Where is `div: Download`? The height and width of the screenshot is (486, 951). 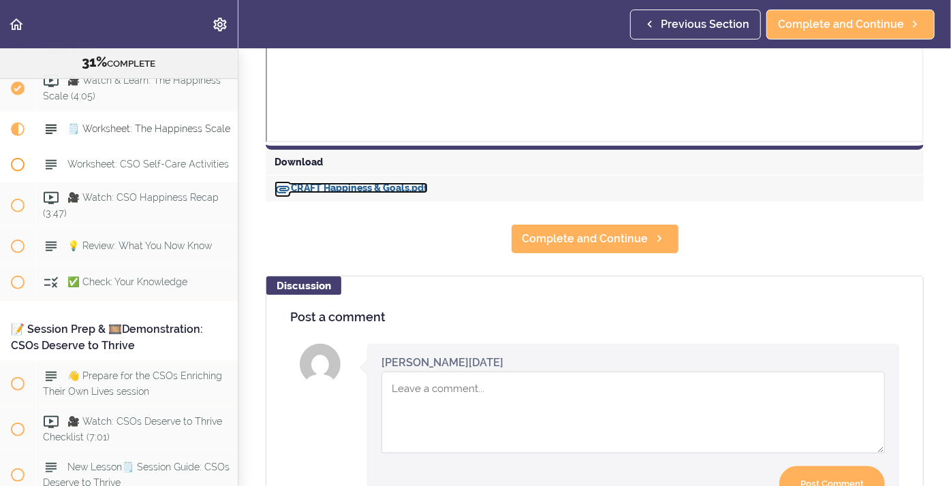
div: Download is located at coordinates (595, 163).